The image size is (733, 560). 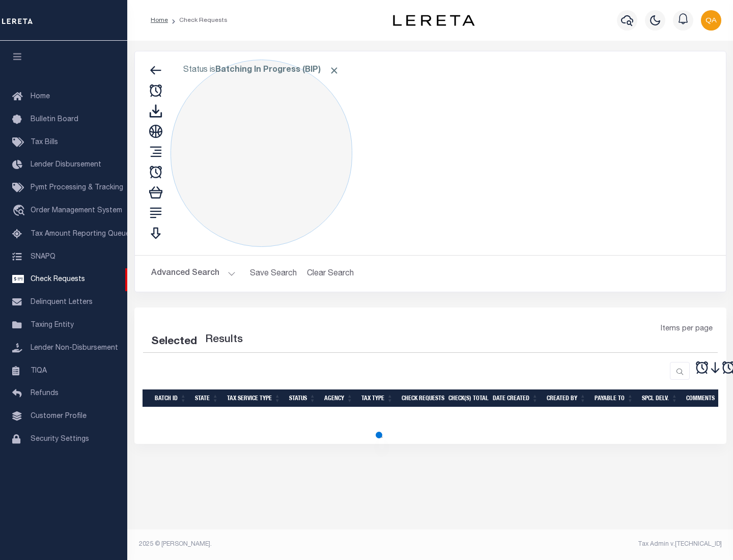 What do you see at coordinates (80, 234) in the screenshot?
I see `span: Tax Amount Reporting Queue` at bounding box center [80, 234].